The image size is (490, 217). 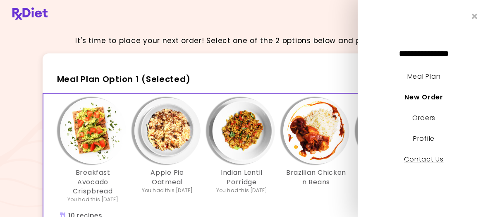 I want to click on a: Profile, so click(x=424, y=138).